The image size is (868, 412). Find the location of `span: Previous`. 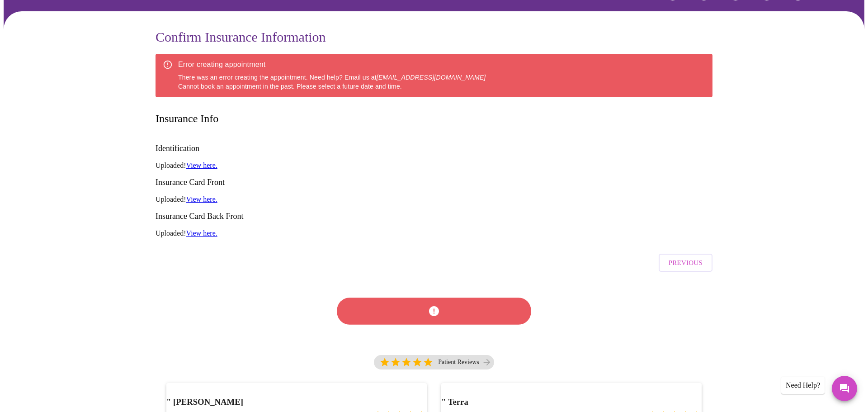

span: Previous is located at coordinates (685, 263).